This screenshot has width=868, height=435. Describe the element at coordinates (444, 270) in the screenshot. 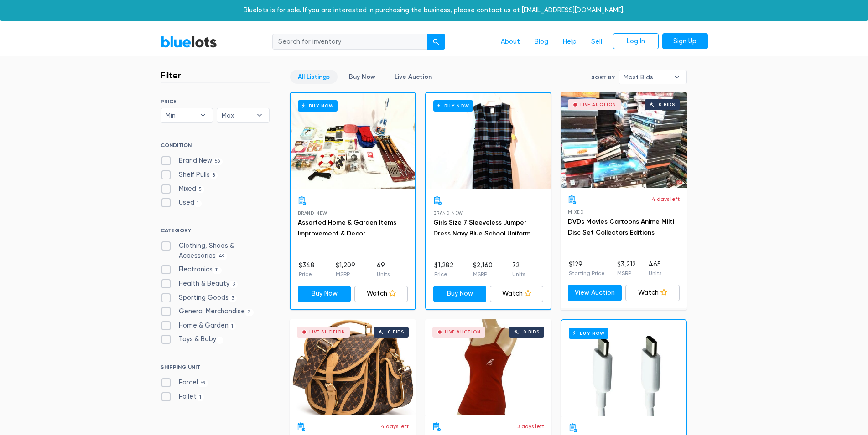

I see `li: $1,282` at that location.